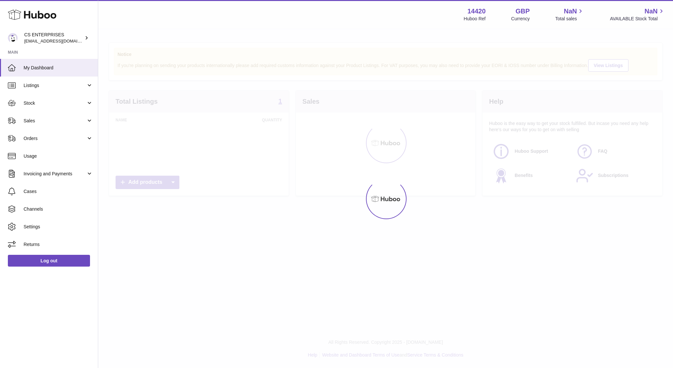 The height and width of the screenshot is (368, 673). I want to click on img: csenterprisesholding@gmail.com, so click(13, 38).